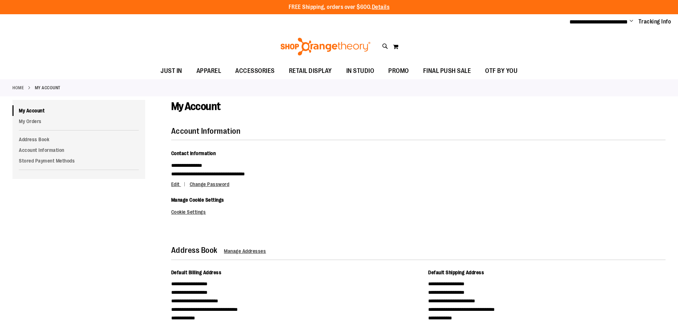 Image resolution: width=678 pixels, height=324 pixels. Describe the element at coordinates (245, 251) in the screenshot. I see `span: Manage Addresses` at that location.